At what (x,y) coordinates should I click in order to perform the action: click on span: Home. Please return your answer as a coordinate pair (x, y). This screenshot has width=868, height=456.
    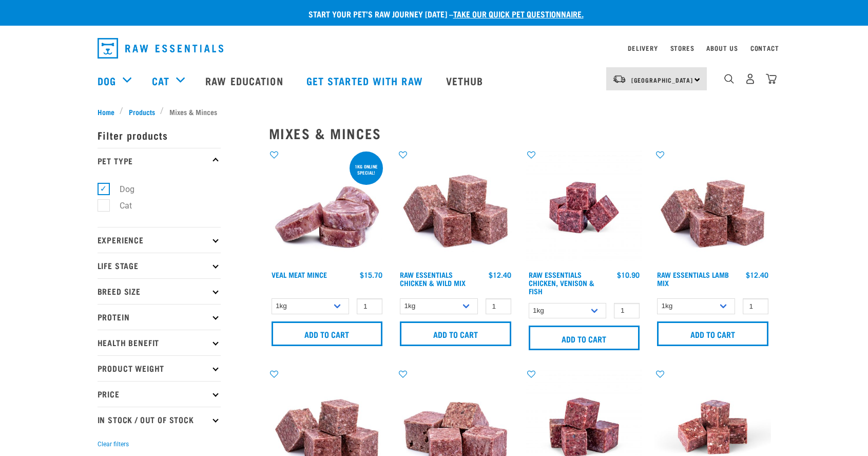
    Looking at the image, I should click on (106, 111).